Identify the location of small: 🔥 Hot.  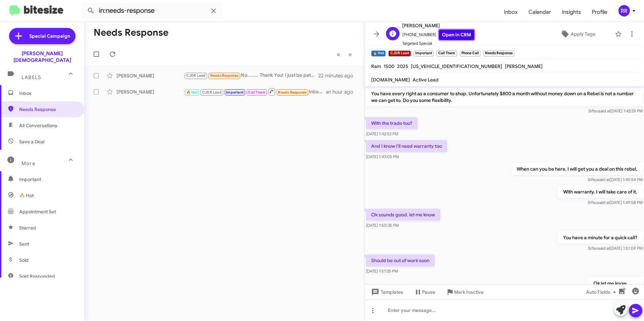
(378, 53).